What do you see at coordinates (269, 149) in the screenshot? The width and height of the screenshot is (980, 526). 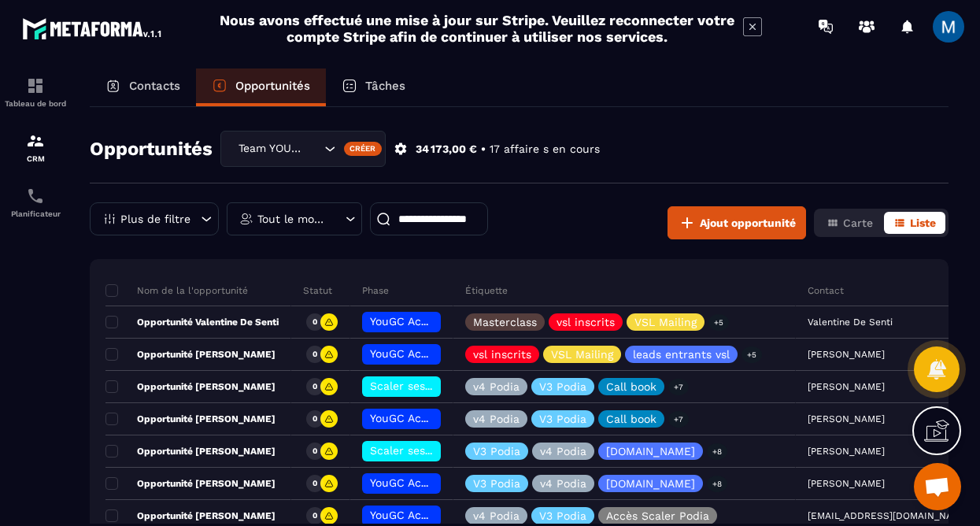 I see `span: Team YOUGC - Formations` at bounding box center [269, 149].